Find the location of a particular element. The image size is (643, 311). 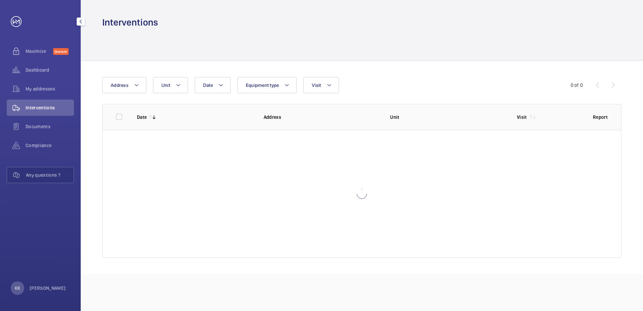

span: Dashboard is located at coordinates (50, 70).